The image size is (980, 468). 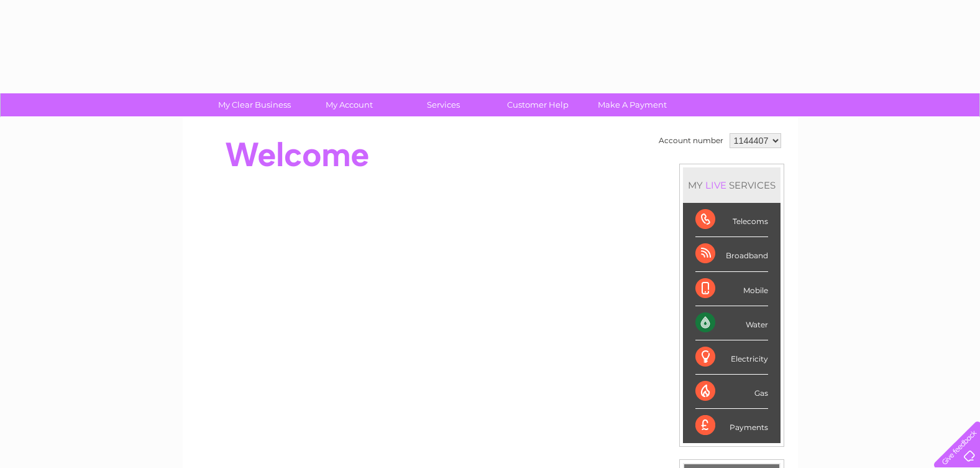 What do you see at coordinates (443, 104) in the screenshot?
I see `a: Services` at bounding box center [443, 104].